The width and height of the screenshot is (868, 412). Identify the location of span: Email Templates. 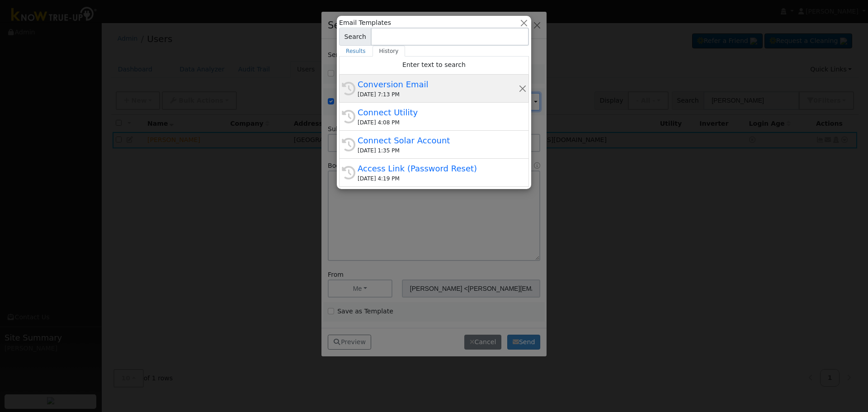
(365, 23).